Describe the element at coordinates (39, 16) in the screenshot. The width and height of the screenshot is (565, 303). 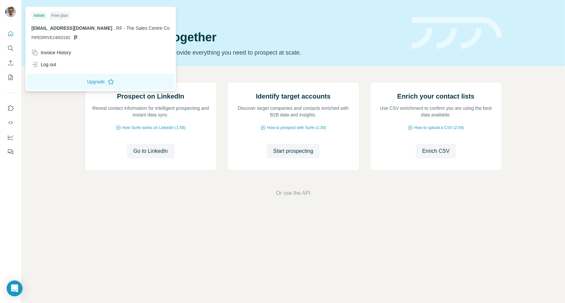
I see `div: Admin` at that location.